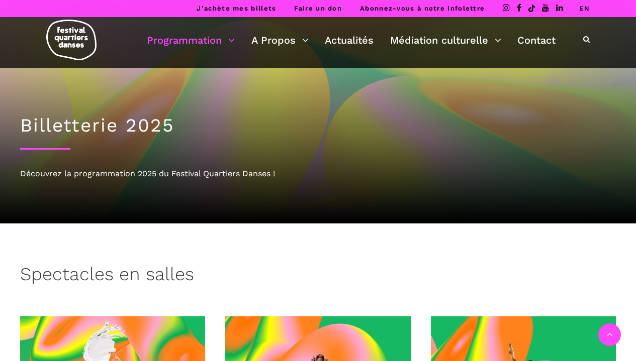  I want to click on a: Faire un don, so click(318, 8).